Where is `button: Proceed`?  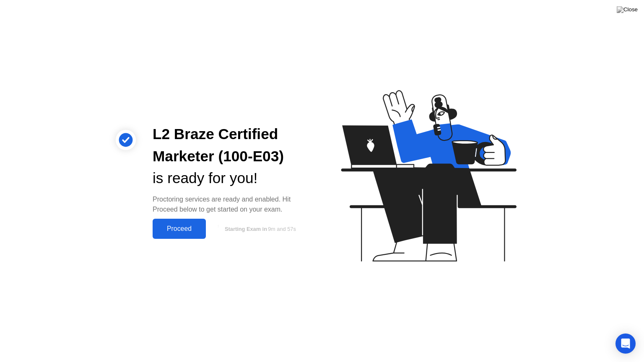
button: Proceed is located at coordinates (179, 229).